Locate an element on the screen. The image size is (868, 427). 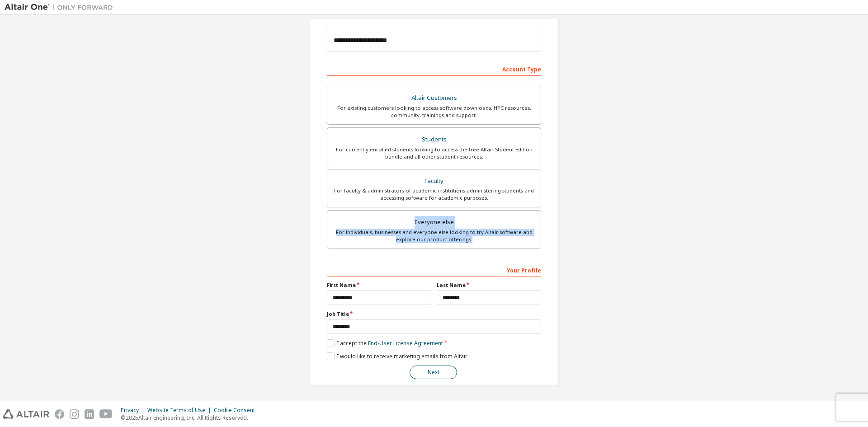
div: Everyone else is located at coordinates (434, 222).